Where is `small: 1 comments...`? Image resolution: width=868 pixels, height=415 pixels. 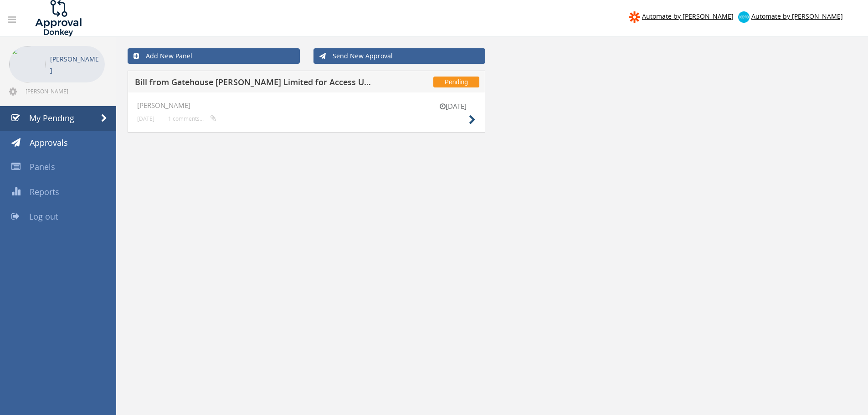
small: 1 comments... is located at coordinates (193, 118).